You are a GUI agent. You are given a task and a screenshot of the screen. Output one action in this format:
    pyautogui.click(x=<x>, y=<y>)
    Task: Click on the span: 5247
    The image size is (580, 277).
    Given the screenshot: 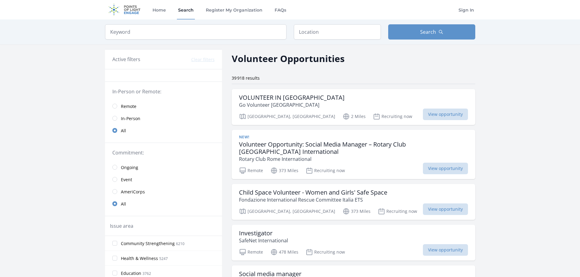 What is the action you would take?
    pyautogui.click(x=164, y=259)
    